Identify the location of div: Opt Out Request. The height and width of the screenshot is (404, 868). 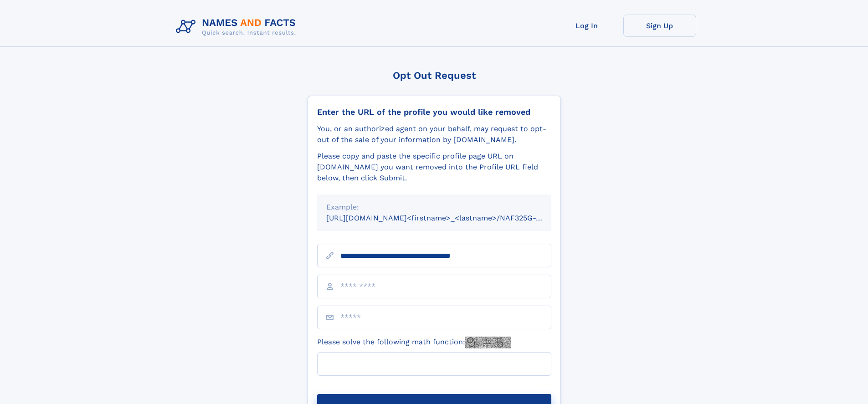
(434, 75).